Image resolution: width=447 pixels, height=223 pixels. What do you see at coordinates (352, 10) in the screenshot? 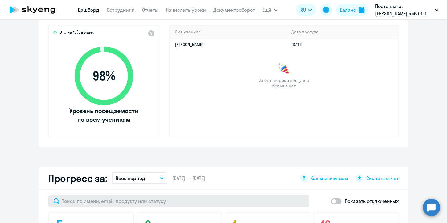
I see `a: Балансbalance` at bounding box center [352, 10].